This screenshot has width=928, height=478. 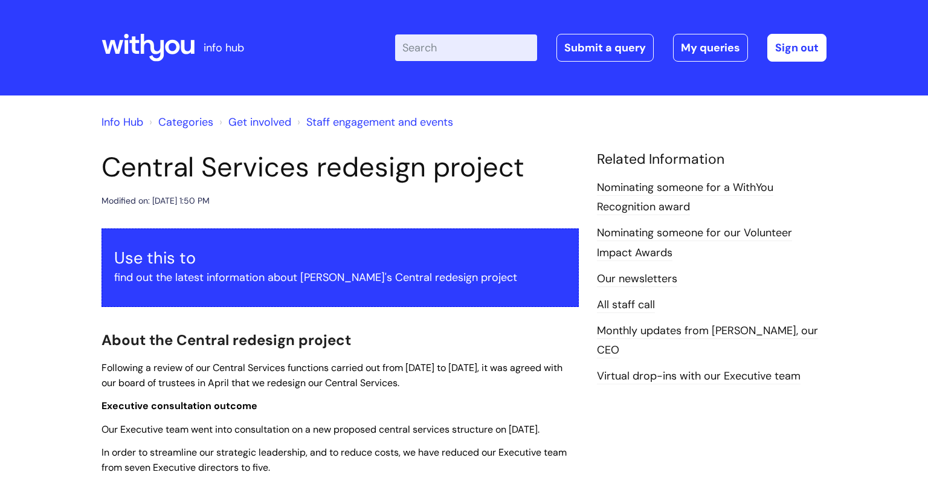 What do you see at coordinates (254, 122) in the screenshot?
I see `li: Get involved` at bounding box center [254, 122].